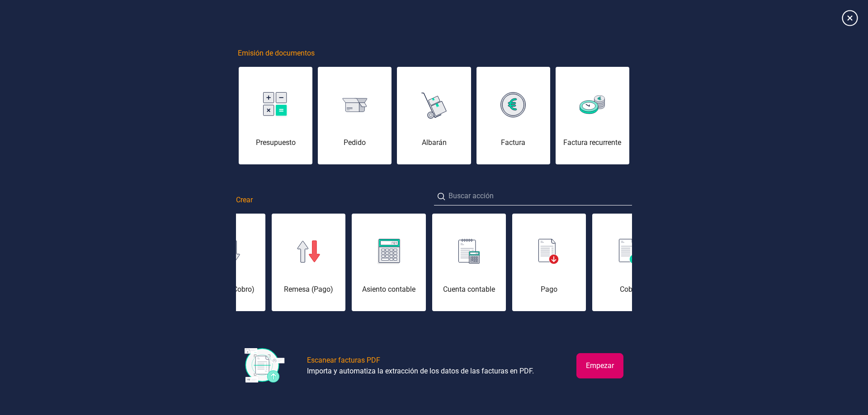 The image size is (868, 415). What do you see at coordinates (276, 105) in the screenshot?
I see `img: img-presupuesto.svg` at bounding box center [276, 105].